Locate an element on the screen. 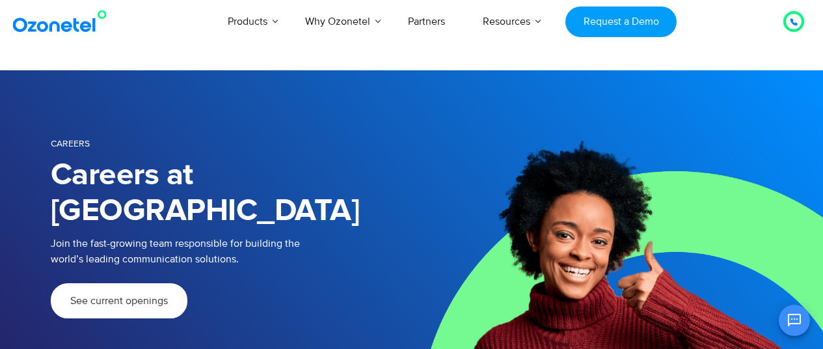  span: See current openings is located at coordinates (119, 300).